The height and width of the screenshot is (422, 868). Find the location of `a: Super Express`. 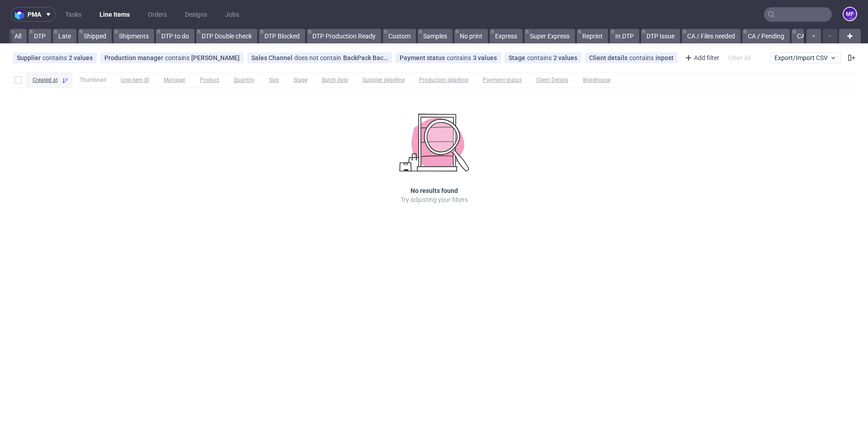

a: Super Express is located at coordinates (550, 36).